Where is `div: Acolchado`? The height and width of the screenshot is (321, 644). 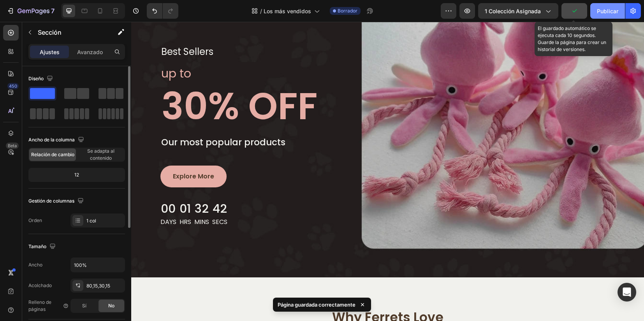 div: Acolchado is located at coordinates (40, 285).